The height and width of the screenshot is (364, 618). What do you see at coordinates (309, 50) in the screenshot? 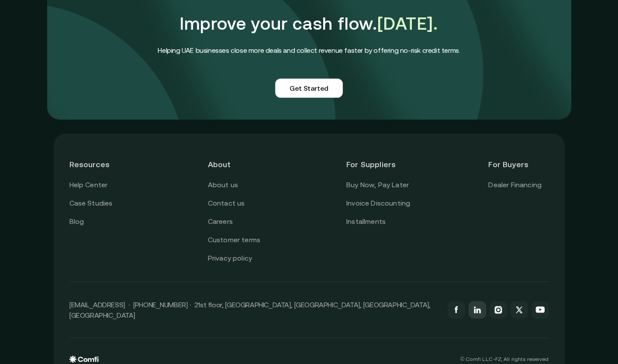
I see `h4: Helping UAE businesses close more deals and collect revenue faster by offering no-risk credit terms.` at bounding box center [309, 50].